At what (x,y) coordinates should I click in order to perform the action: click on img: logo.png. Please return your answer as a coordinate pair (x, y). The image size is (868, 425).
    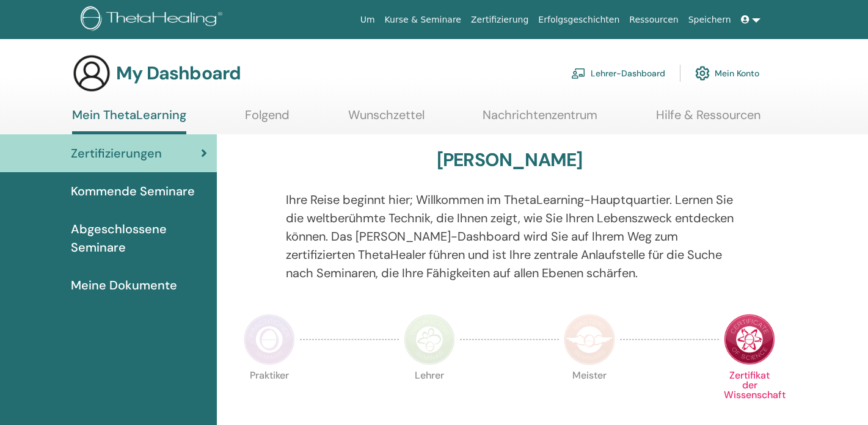
    Looking at the image, I should click on (153, 20).